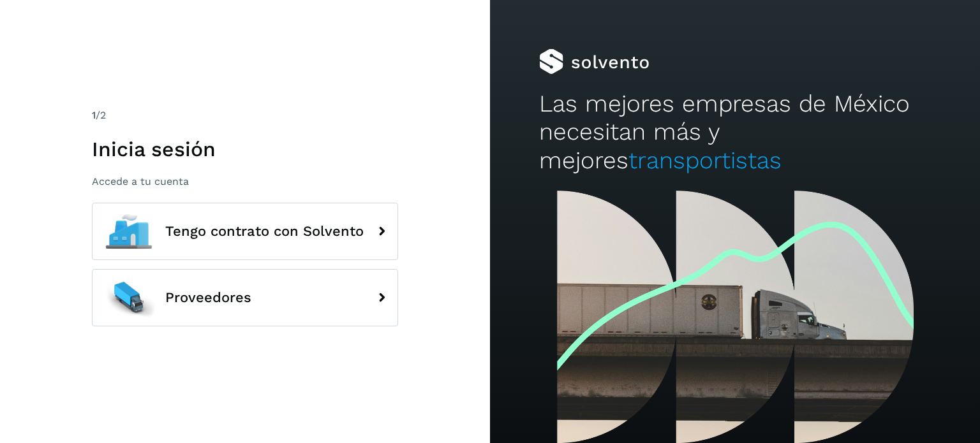  I want to click on span: 1, so click(94, 115).